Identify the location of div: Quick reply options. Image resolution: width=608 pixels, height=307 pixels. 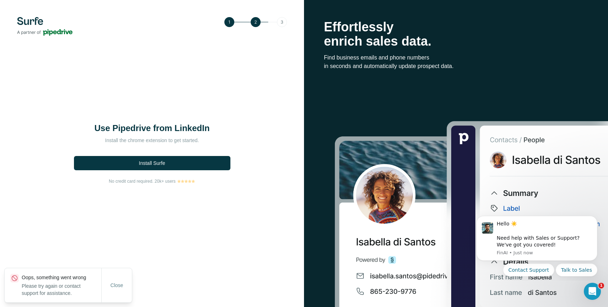
(71, 60).